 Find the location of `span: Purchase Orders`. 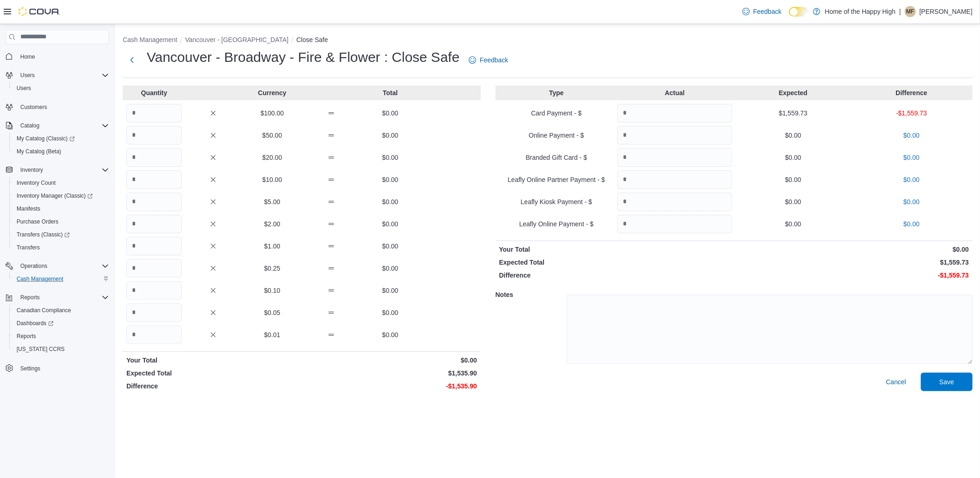

span: Purchase Orders is located at coordinates (61, 222).